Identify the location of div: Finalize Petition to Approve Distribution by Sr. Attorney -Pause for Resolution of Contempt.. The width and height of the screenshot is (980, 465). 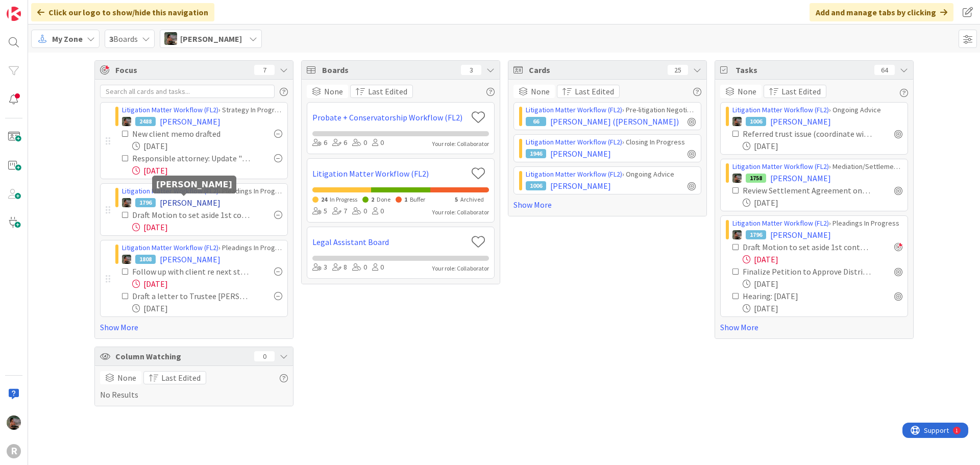
(807, 272).